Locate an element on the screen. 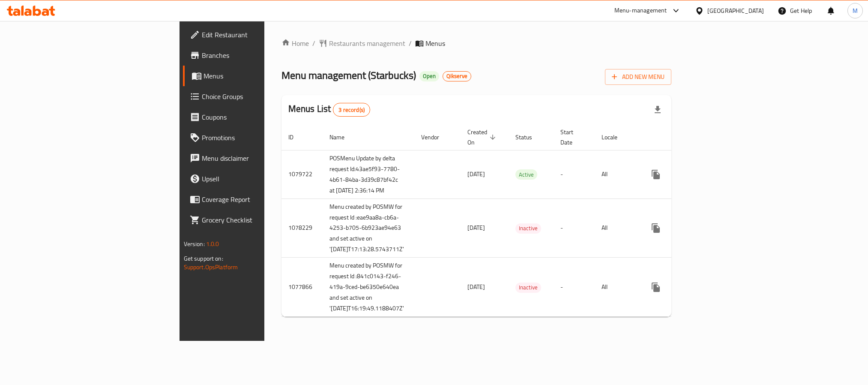  span: Coupons is located at coordinates (260, 117).